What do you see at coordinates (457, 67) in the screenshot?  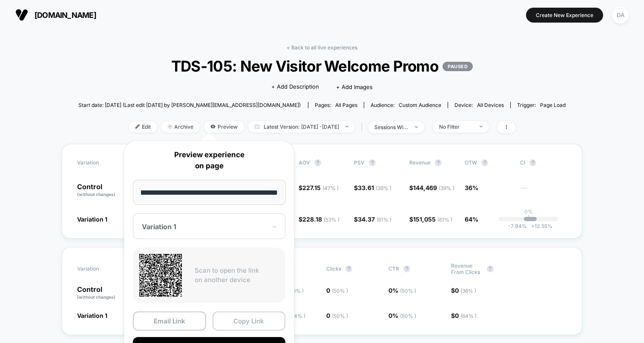 I see `p: PAUSED` at bounding box center [457, 67].